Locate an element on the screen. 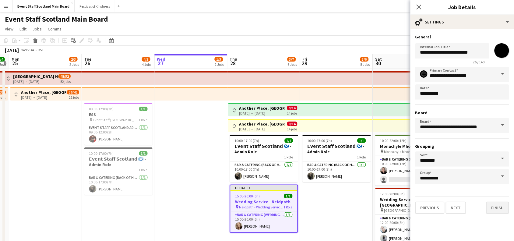  span: Neidpath - Wedding Service Roles is located at coordinates (262, 207).